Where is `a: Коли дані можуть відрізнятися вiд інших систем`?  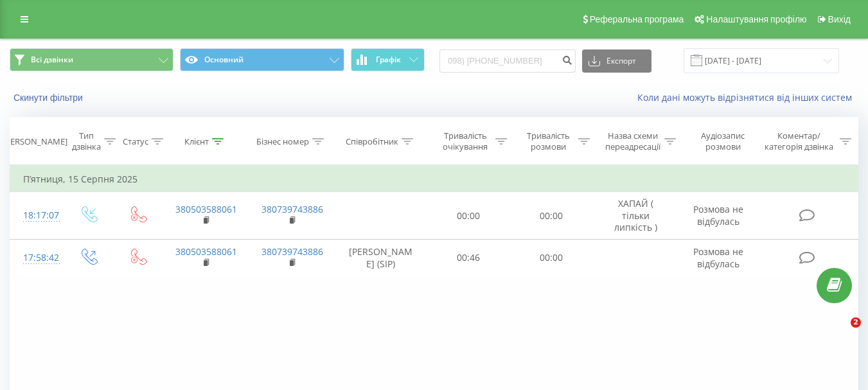 a: Коли дані можуть відрізнятися вiд інших систем is located at coordinates (748, 97).